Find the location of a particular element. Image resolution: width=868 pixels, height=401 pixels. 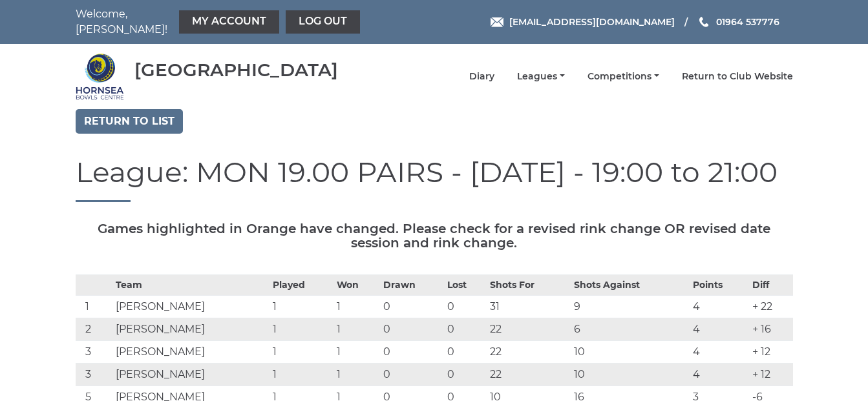

th: Lost is located at coordinates (465, 286).